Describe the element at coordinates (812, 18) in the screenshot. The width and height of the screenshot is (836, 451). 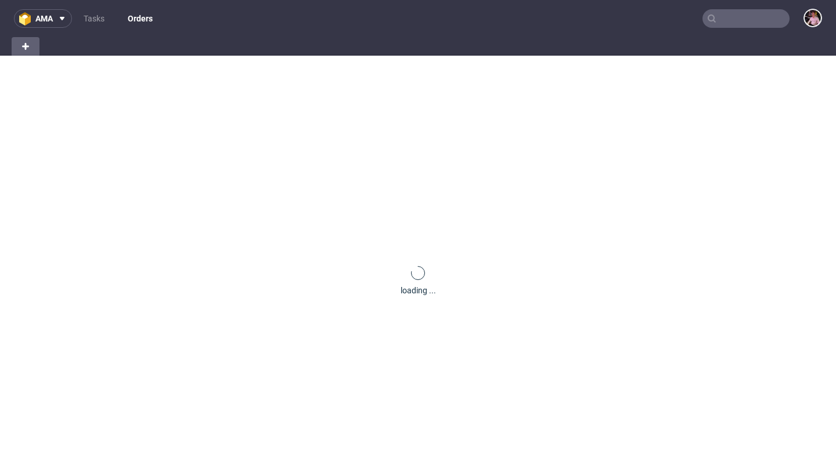
I see `img: Aleks Ziemkowski` at that location.